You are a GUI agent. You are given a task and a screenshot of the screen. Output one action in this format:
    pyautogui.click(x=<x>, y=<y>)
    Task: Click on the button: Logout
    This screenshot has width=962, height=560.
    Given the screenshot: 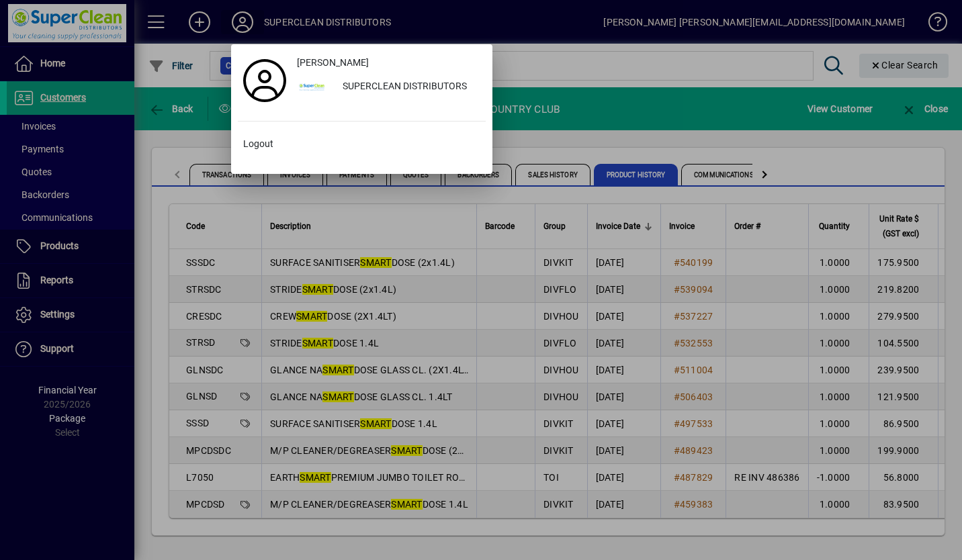 What is the action you would take?
    pyautogui.click(x=362, y=144)
    